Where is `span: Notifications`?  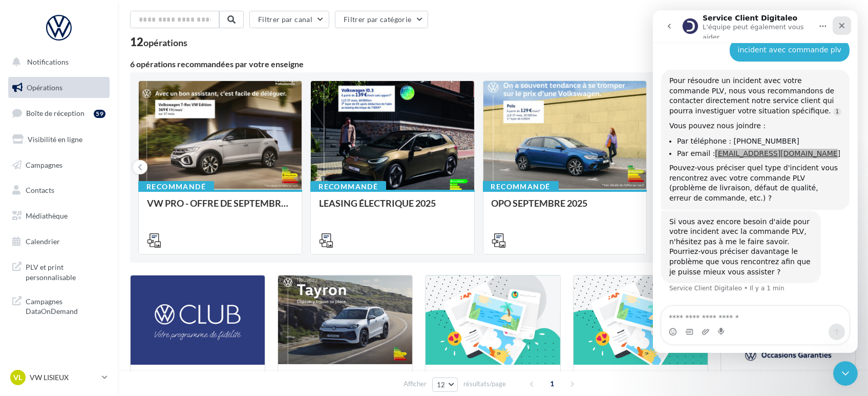
span: Notifications is located at coordinates (47, 62).